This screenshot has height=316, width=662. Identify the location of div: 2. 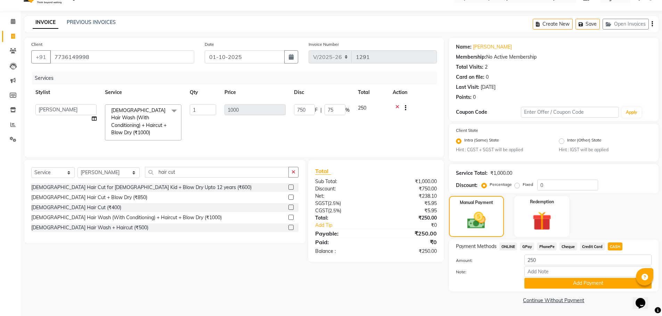
(486, 67).